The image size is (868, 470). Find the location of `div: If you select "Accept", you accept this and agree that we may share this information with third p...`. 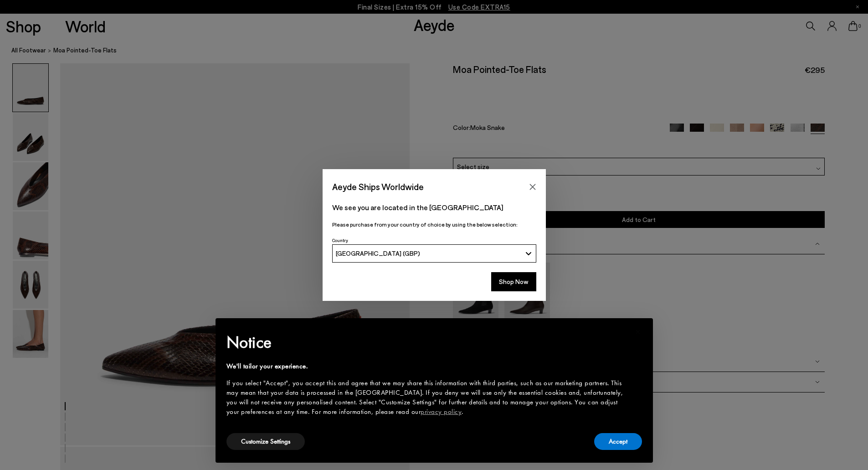

div: If you select "Accept", you accept this and agree that we may share this information with third p... is located at coordinates (427, 398).